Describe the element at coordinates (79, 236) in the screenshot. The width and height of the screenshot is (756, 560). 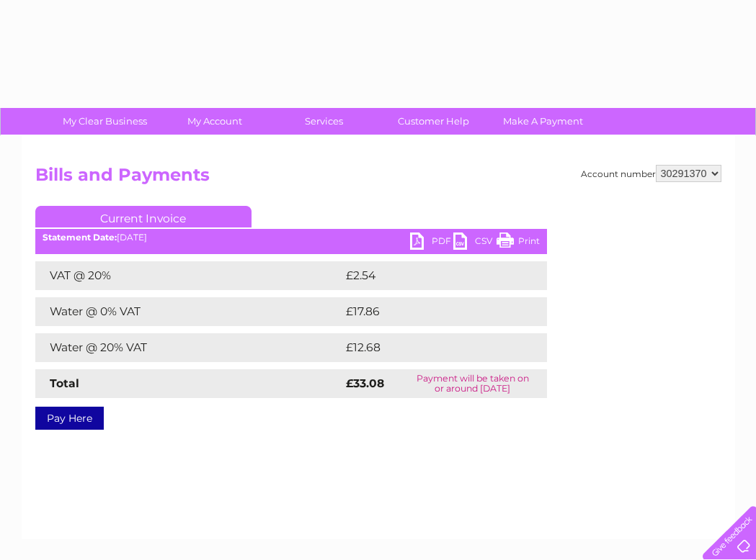
I see `b: Statement Date:` at that location.